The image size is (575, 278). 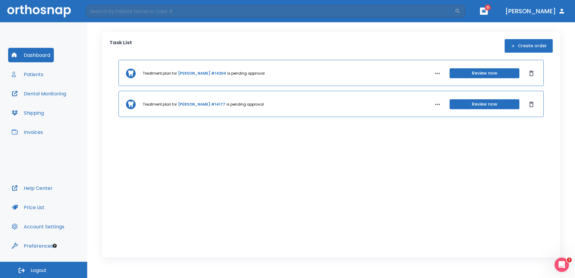 What do you see at coordinates (28, 207) in the screenshot?
I see `button: Price List` at bounding box center [28, 207].